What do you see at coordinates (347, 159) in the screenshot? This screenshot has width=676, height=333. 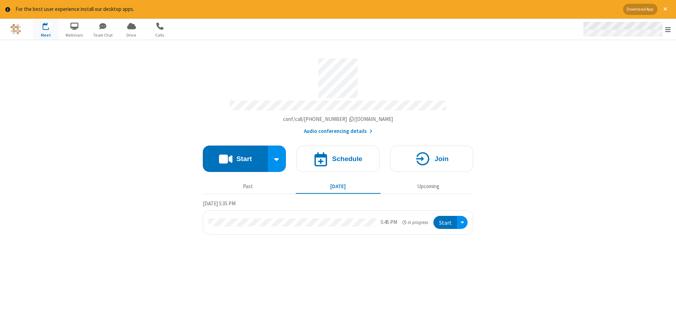 I see `h4: Schedule` at bounding box center [347, 159].